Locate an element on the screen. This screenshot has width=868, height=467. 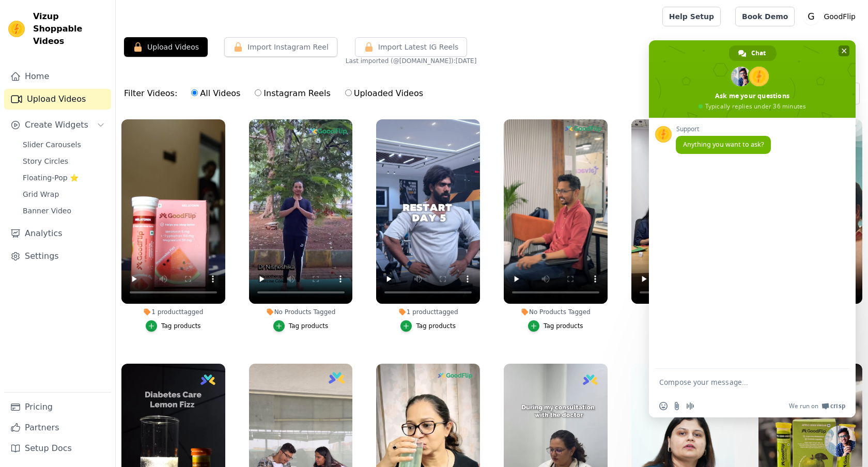
span: Grid Wrap is located at coordinates (41, 194).